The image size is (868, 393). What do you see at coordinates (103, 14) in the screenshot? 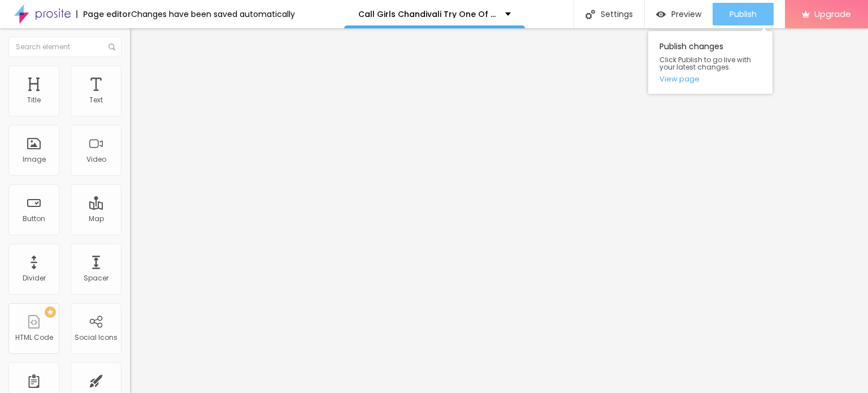
I see `div: Page editor` at bounding box center [103, 14].